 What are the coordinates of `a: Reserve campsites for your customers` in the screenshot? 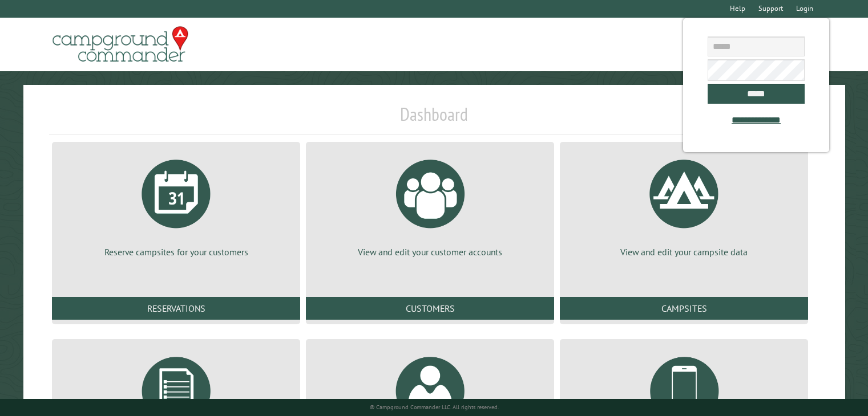 It's located at (176, 205).